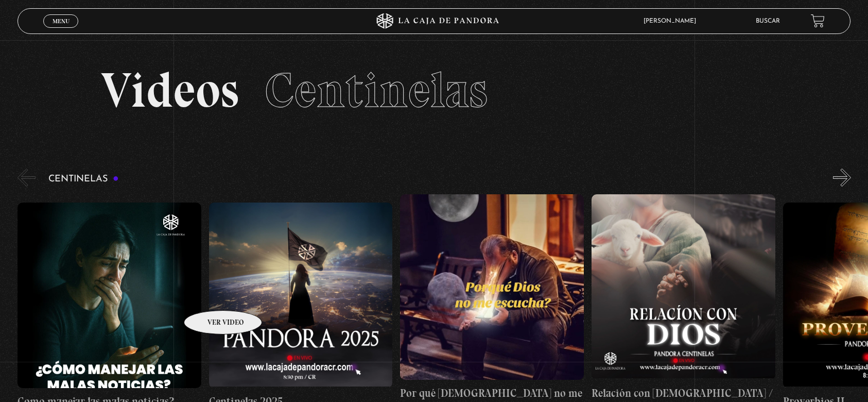 The height and width of the screenshot is (402, 868). Describe the element at coordinates (61, 30) in the screenshot. I see `span: Cerrar` at that location.